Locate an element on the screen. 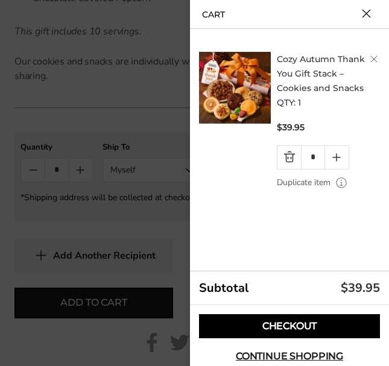 Image resolution: width=389 pixels, height=366 pixels. h2: QTY: 1 is located at coordinates (330, 81).